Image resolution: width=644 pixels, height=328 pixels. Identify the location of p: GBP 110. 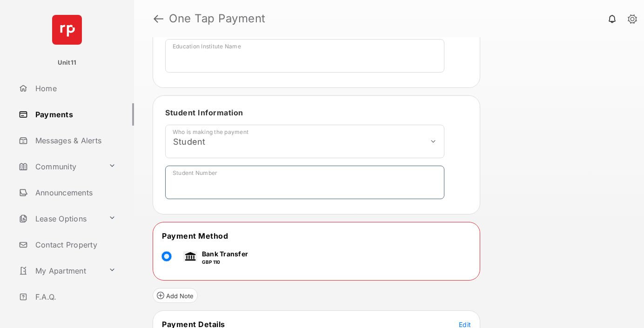
(225, 262).